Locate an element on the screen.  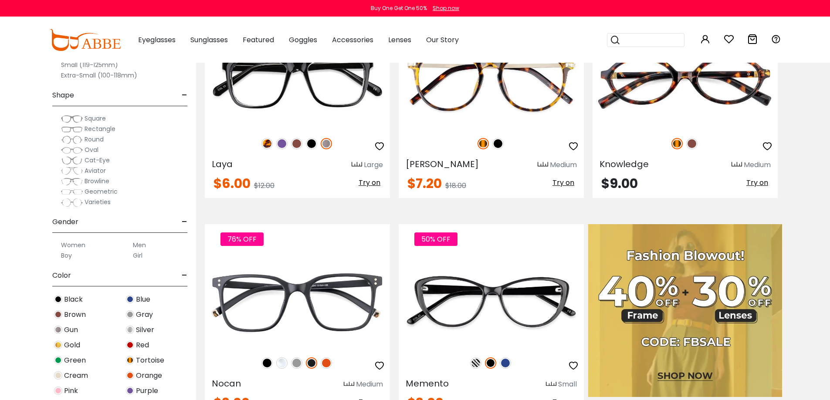
span: Nocan is located at coordinates (226, 384).